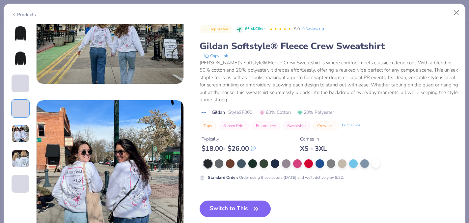 The image size is (469, 223). What do you see at coordinates (313, 139) in the screenshot?
I see `div: Comes In` at bounding box center [313, 139].